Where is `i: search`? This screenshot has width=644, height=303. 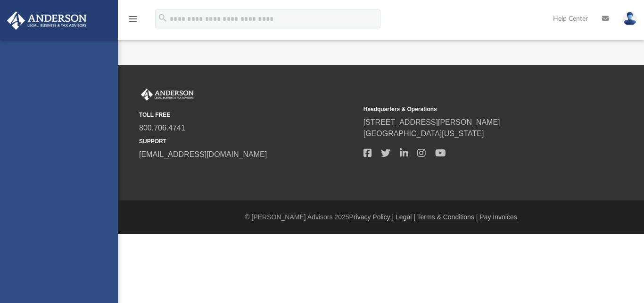
i: search is located at coordinates (163, 18).